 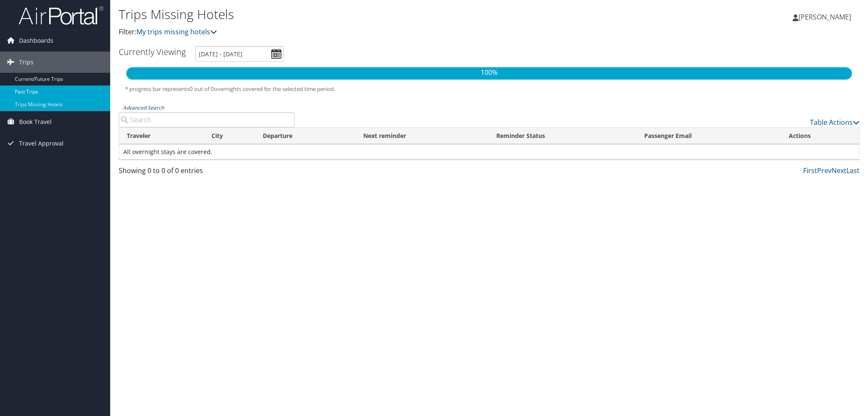 What do you see at coordinates (489, 89) in the screenshot?
I see `h5: * progress bar represents overnights covered for the selected time period.` at bounding box center [489, 89].